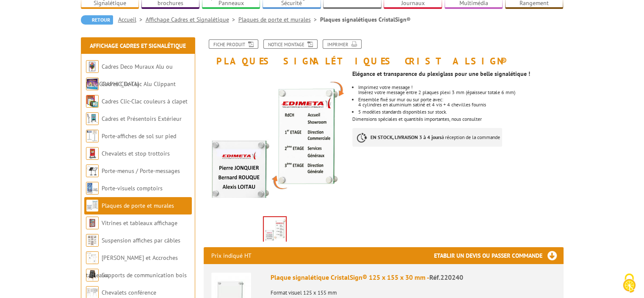 The height and width of the screenshot is (298, 644). Describe the element at coordinates (427, 137) in the screenshot. I see `p: à réception de la commande` at that location.